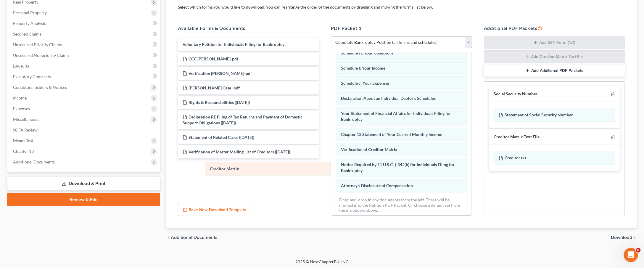 This screenshot has width=644, height=268. I want to click on div: NVM I got it thank you!!!c, so click(82, 20).